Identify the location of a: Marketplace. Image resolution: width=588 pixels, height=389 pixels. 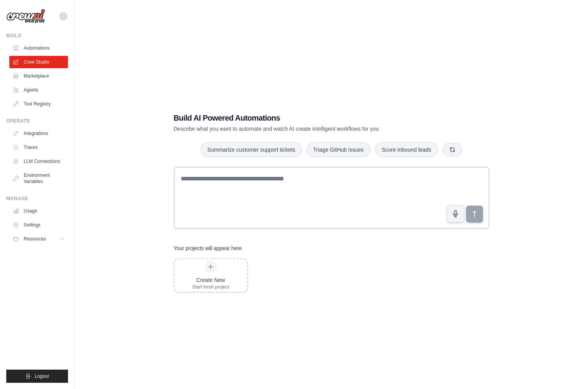
(38, 76).